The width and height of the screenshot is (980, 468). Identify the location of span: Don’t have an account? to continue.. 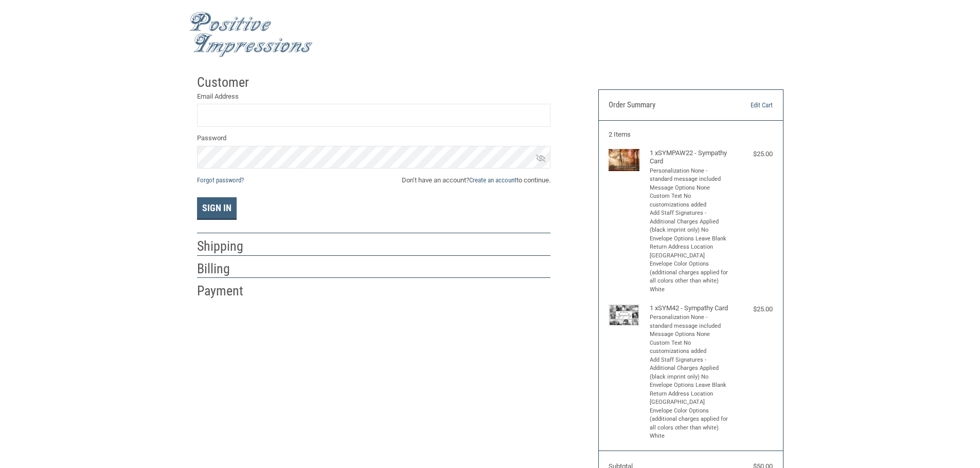
(476, 181).